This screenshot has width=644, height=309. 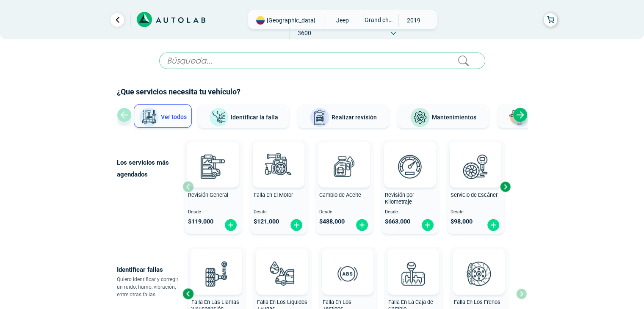 What do you see at coordinates (174, 117) in the screenshot?
I see `span: Ver todos` at bounding box center [174, 117].